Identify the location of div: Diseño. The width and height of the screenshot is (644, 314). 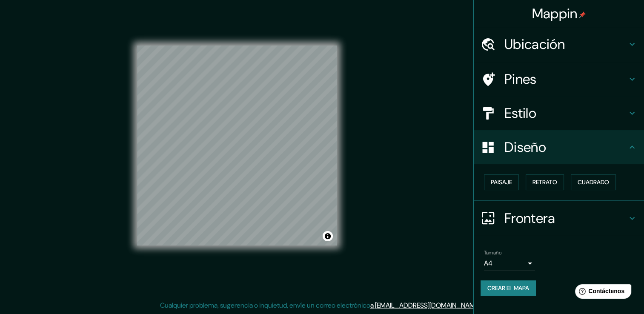
(559, 147).